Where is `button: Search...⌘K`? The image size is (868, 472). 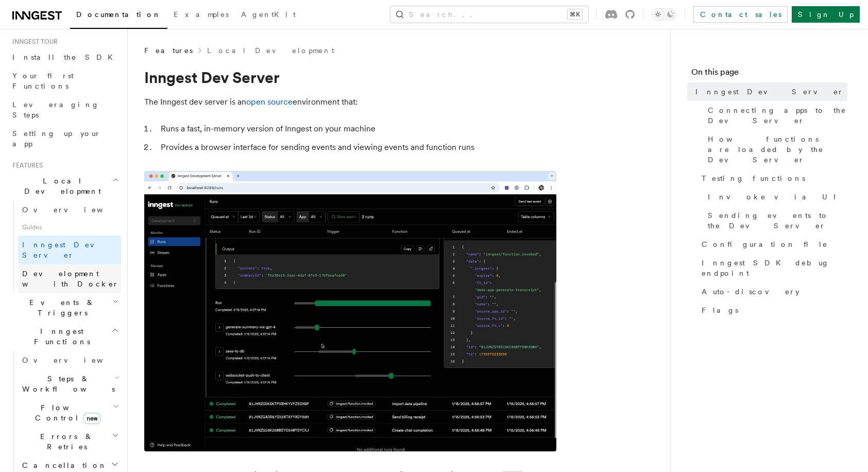 button: Search...⌘K is located at coordinates (489, 14).